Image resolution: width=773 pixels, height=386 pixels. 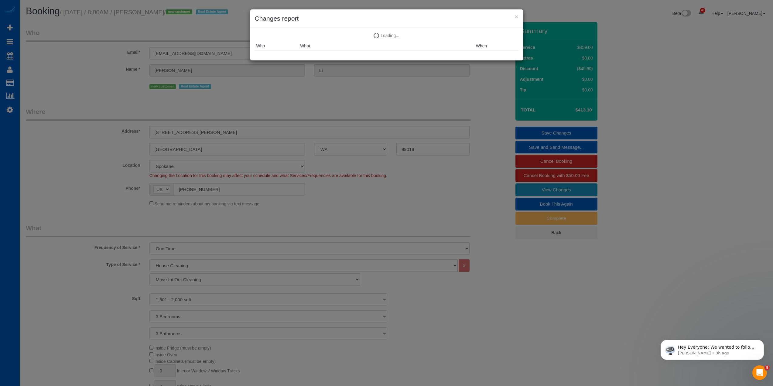 I want to click on sui-modal: Changes report, so click(x=387, y=35).